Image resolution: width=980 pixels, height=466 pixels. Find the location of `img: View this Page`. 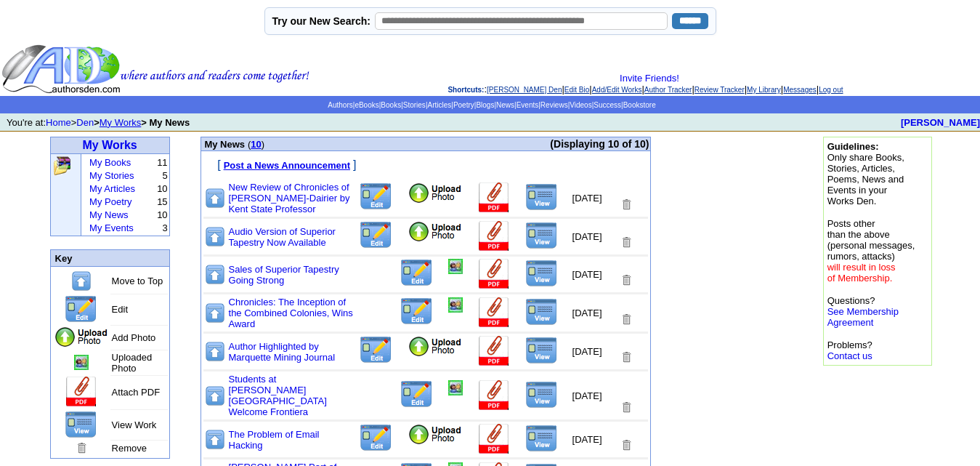

img: View this Page is located at coordinates (81, 424).